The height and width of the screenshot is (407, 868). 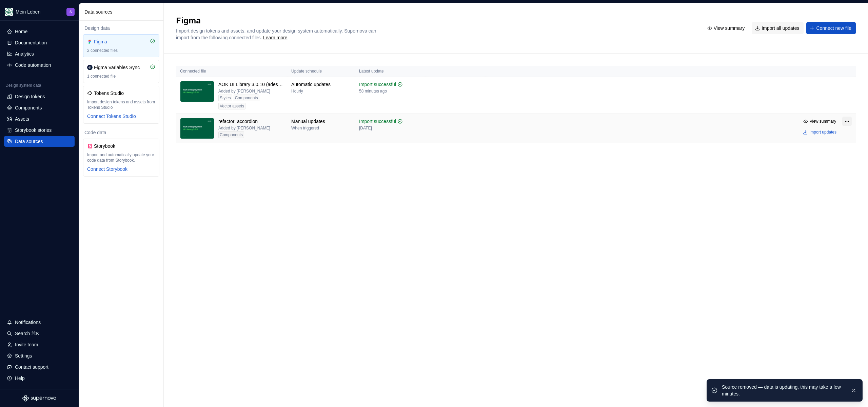 I want to click on div: Automatic updates, so click(x=311, y=85).